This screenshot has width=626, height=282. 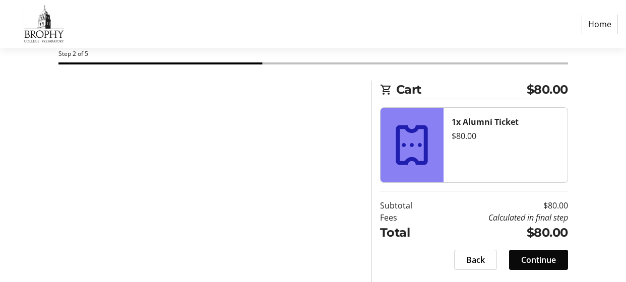 What do you see at coordinates (313, 54) in the screenshot?
I see `div: Step 2 of 5` at bounding box center [313, 54].